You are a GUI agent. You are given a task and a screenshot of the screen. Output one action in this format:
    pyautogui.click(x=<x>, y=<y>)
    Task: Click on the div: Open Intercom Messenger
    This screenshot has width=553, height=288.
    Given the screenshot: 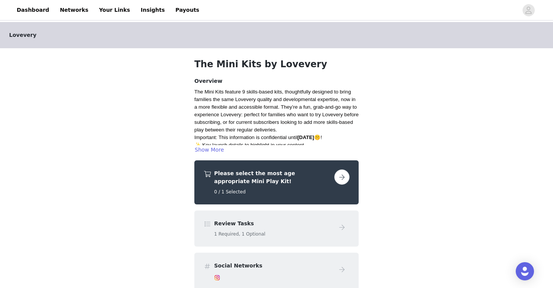 What is the action you would take?
    pyautogui.click(x=524, y=271)
    